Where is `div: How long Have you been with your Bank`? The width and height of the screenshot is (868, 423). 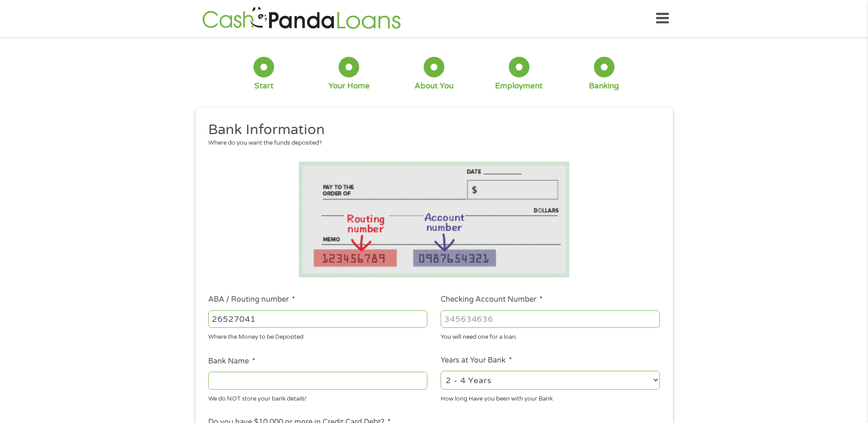
div: How long Have you been with your Bank is located at coordinates (550, 397).